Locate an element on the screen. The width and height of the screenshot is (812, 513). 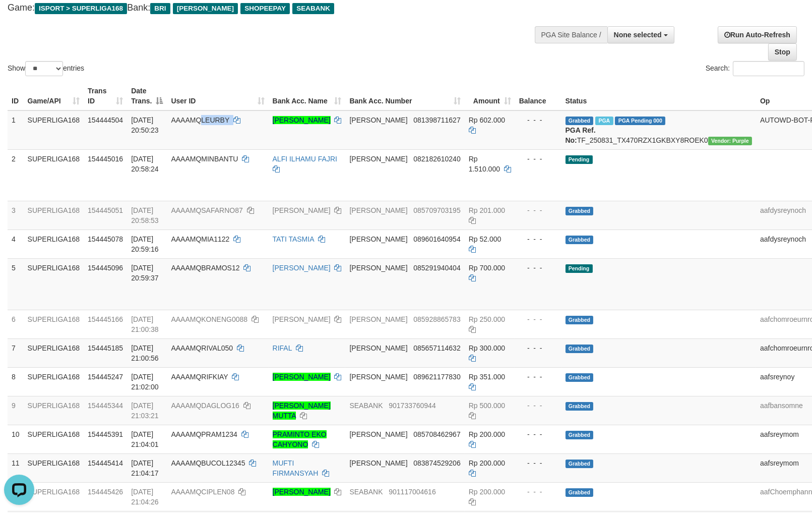
button: None selected is located at coordinates (640, 34).